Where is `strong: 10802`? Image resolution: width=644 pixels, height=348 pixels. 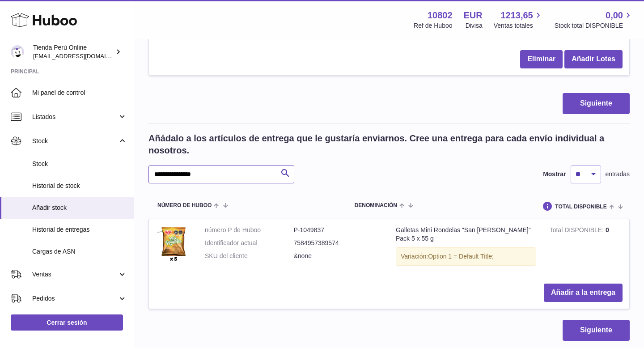 strong: 10802 is located at coordinates (440, 15).